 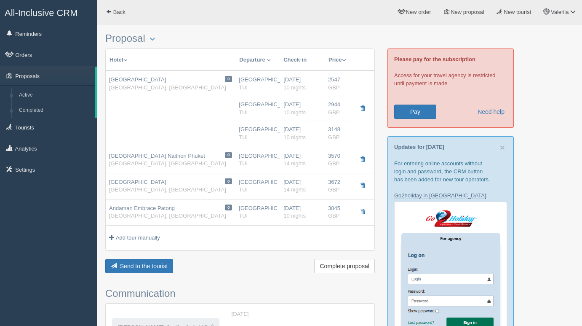 What do you see at coordinates (252, 59) in the screenshot?
I see `span: Departure` at bounding box center [252, 59].